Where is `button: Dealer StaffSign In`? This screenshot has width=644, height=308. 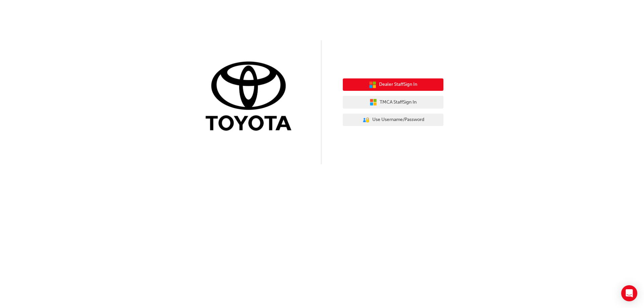 button: Dealer StaffSign In is located at coordinates (393, 85).